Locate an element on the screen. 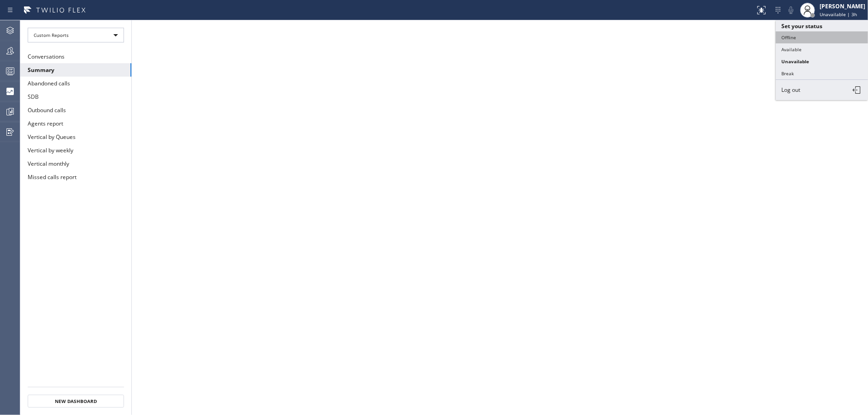 This screenshot has height=415, width=868. button: Vertical monthly is located at coordinates (76, 164).